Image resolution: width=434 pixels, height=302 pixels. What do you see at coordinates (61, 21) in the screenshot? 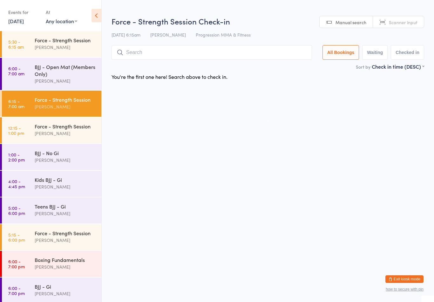
I see `div: Any location` at bounding box center [61, 21].